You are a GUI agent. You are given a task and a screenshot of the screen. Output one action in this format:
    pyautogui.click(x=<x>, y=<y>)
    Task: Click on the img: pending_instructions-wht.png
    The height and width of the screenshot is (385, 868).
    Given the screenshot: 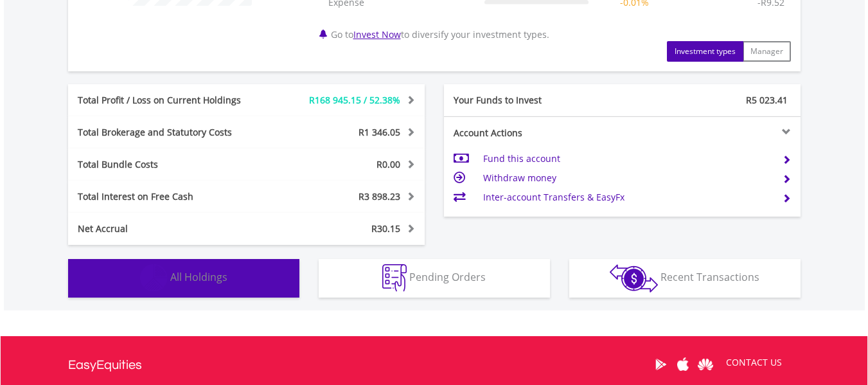 What is the action you would take?
    pyautogui.click(x=394, y=278)
    